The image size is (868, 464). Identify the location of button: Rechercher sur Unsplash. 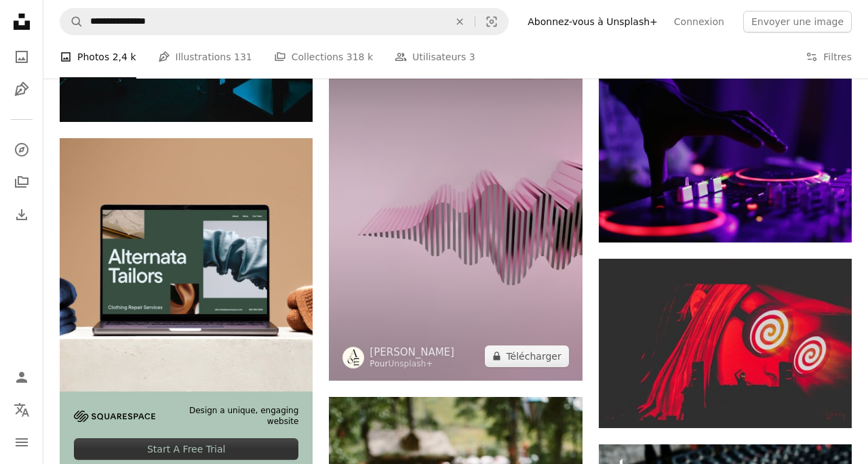
(72, 22).